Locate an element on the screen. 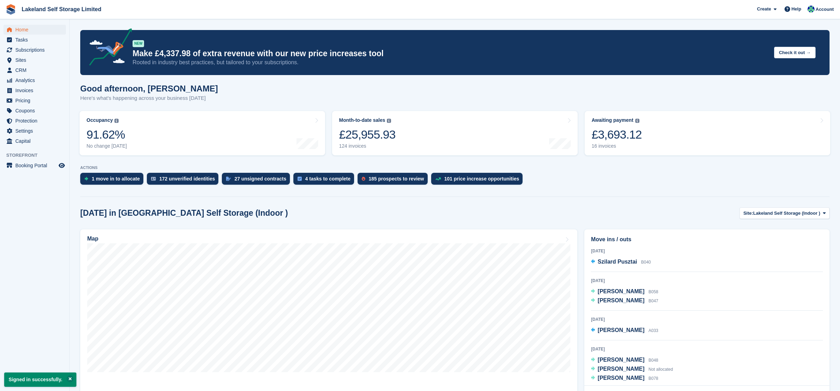 Image resolution: width=840 pixels, height=391 pixels. span: CRM is located at coordinates (36, 70).